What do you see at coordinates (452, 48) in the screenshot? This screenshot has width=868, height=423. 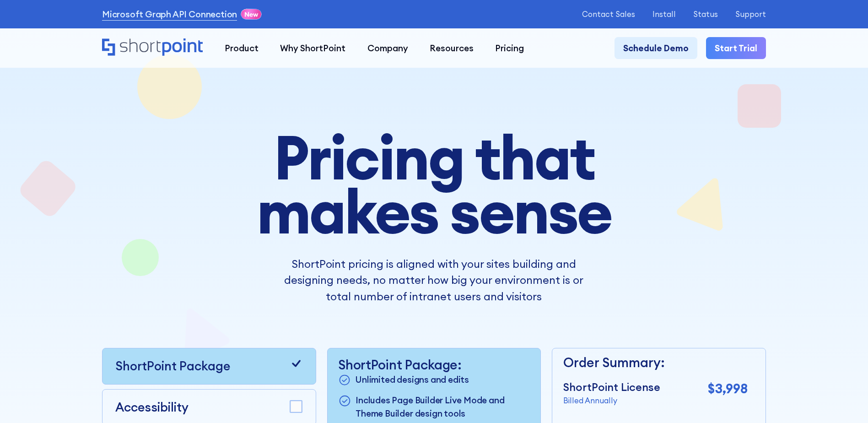 I see `div: Resources` at bounding box center [452, 48].